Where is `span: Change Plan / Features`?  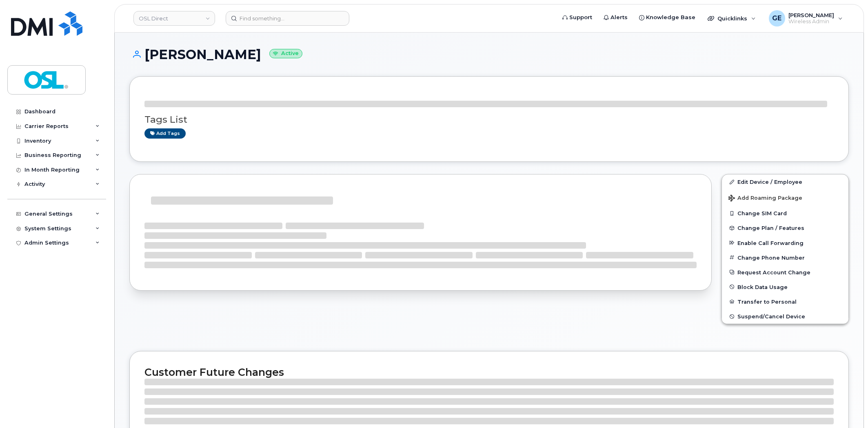 span: Change Plan / Features is located at coordinates (771, 228).